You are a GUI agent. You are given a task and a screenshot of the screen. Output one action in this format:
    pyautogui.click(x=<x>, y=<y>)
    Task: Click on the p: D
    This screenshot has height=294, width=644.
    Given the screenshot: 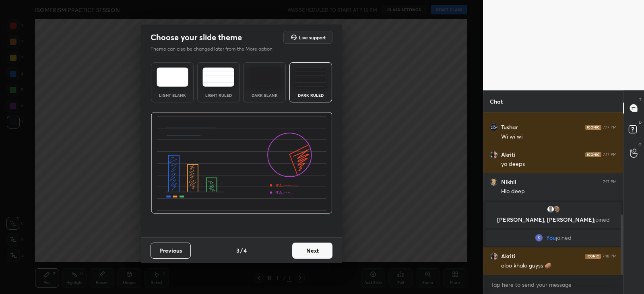 What is the action you would take?
    pyautogui.click(x=640, y=122)
    